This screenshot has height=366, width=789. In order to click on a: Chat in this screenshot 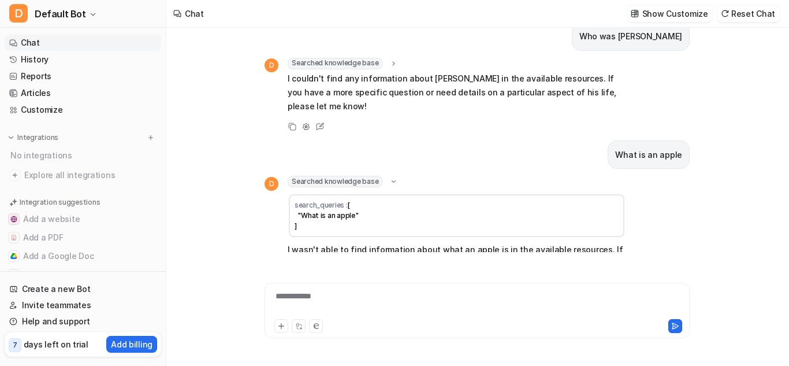, I will do `click(83, 43)`.